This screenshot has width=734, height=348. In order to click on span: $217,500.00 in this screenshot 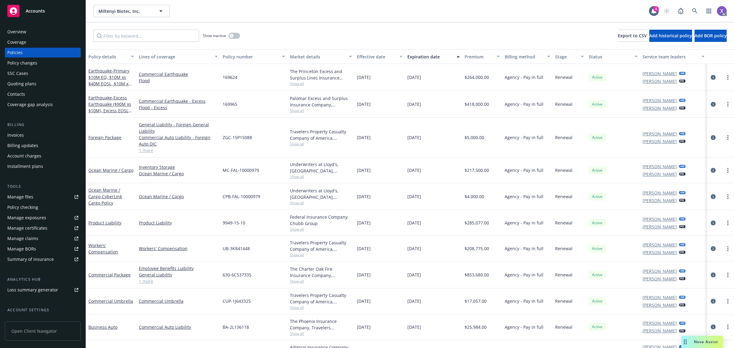, I will do `click(477, 170)`.